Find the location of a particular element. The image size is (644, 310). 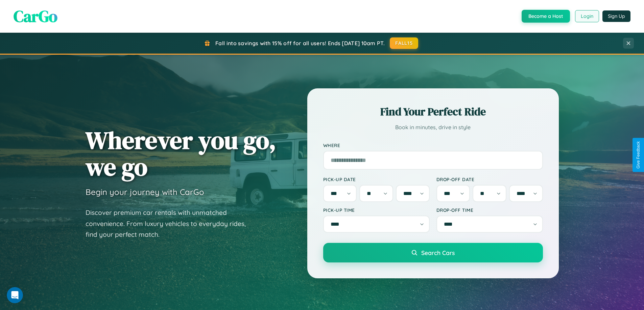

p: Discover premium car rentals with unmatched convenience. From luxury vehicles to everyday rides, ... is located at coordinates (170, 224).